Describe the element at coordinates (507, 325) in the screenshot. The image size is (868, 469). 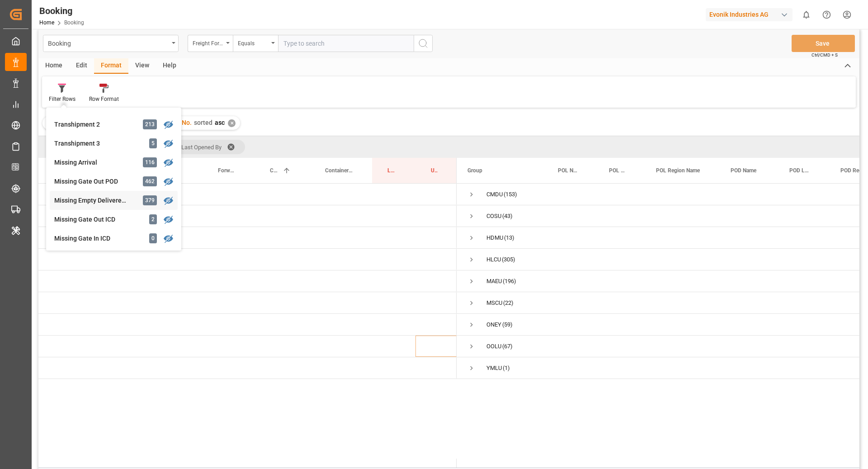
I see `span: (59)` at that location.